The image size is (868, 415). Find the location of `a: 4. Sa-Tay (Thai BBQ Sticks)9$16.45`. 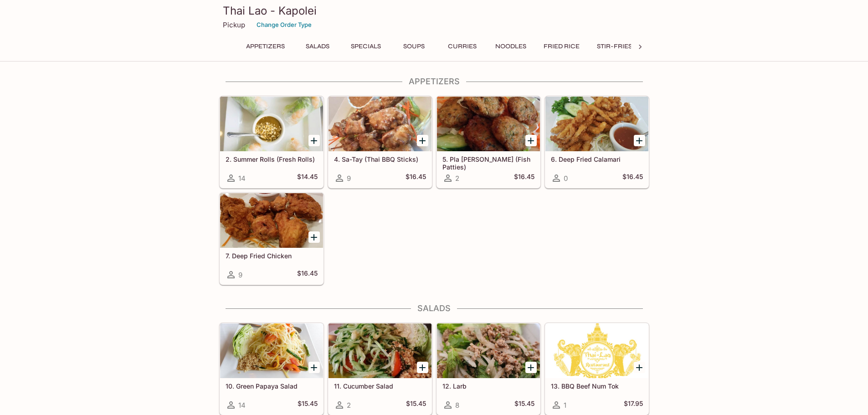

a: 4. Sa-Tay (Thai BBQ Sticks)9$16.45 is located at coordinates (380, 142).